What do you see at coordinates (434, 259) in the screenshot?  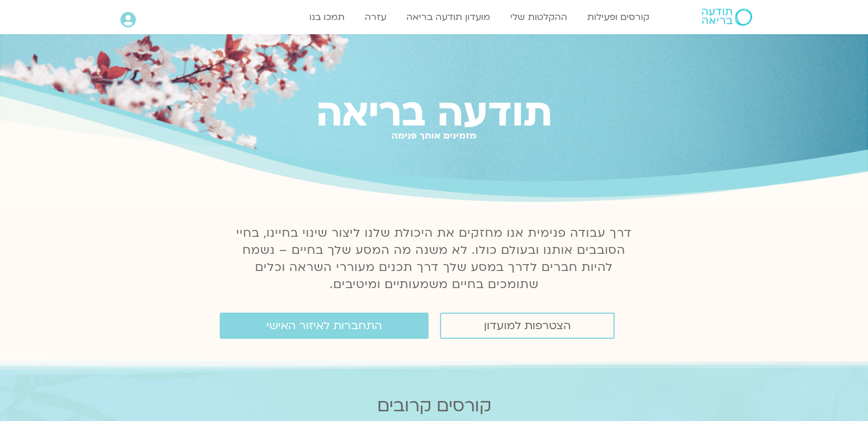 I see `p: דרך עבודה פנימית אנו מחזקים את היכולת שלנו ליצור שינוי בחיינו, בחיי הסובבים אותנו ובעולם כולו. לא...` at bounding box center [434, 259].